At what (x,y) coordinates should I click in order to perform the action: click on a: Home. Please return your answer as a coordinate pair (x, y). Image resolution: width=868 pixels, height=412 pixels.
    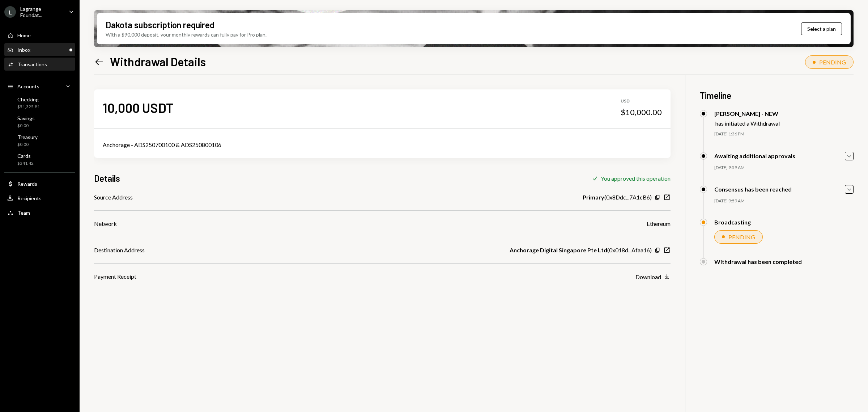
    Looking at the image, I should click on (40, 35).